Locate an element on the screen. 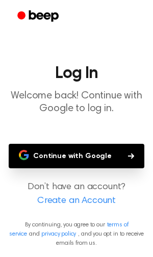  p: By continuing, you agree to our and , and you opt in to receive emails from us. is located at coordinates (76, 234).